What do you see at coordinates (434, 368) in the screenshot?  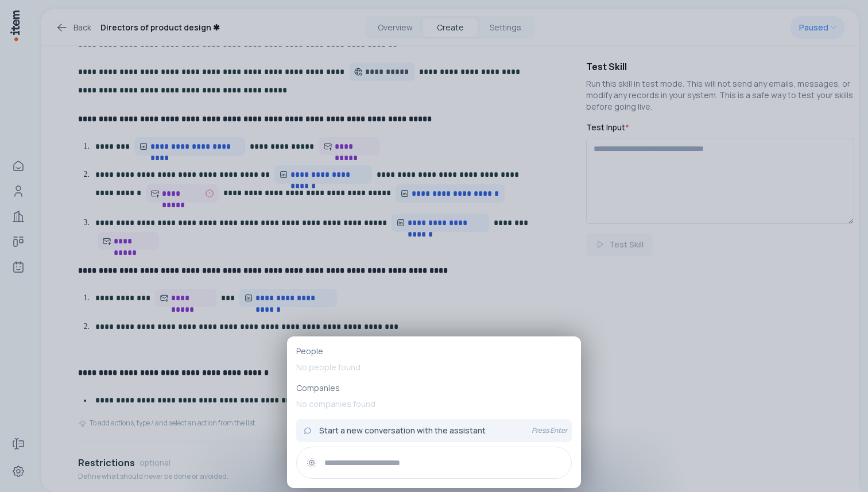 I see `p: No people found` at bounding box center [434, 368].